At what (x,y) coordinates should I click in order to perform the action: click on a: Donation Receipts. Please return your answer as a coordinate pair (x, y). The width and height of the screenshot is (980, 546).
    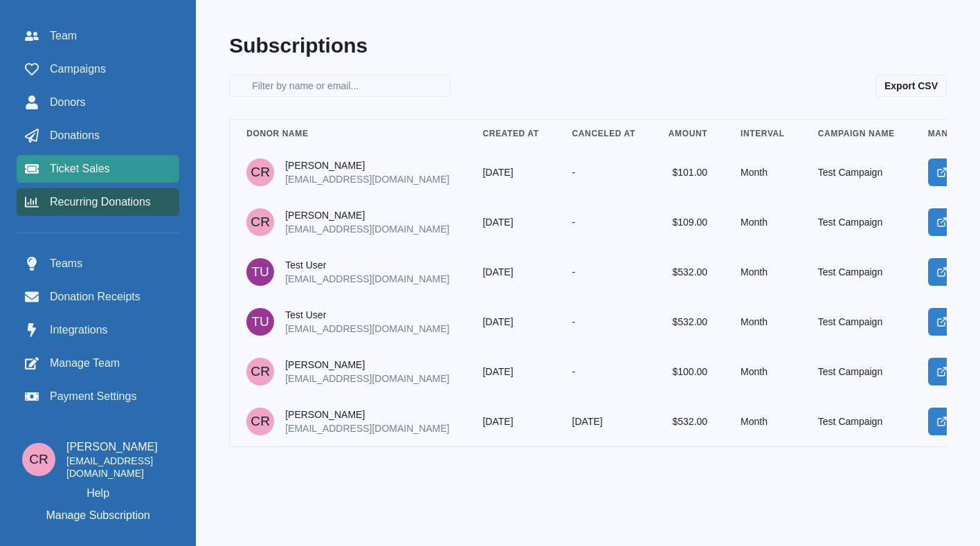
    Looking at the image, I should click on (98, 297).